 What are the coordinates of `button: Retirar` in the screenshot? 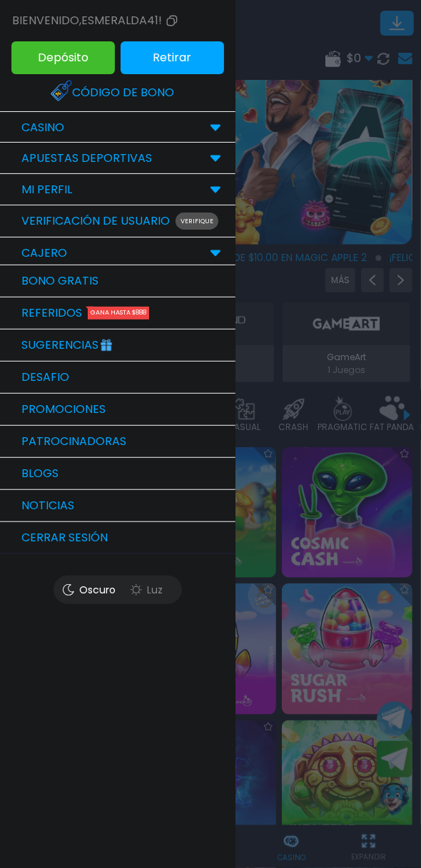 It's located at (172, 58).